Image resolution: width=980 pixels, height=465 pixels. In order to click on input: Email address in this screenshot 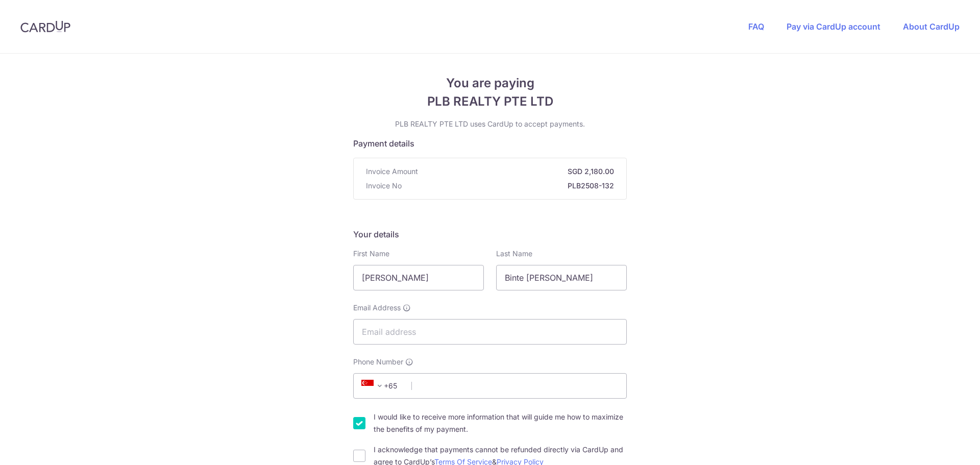, I will do `click(490, 332)`.